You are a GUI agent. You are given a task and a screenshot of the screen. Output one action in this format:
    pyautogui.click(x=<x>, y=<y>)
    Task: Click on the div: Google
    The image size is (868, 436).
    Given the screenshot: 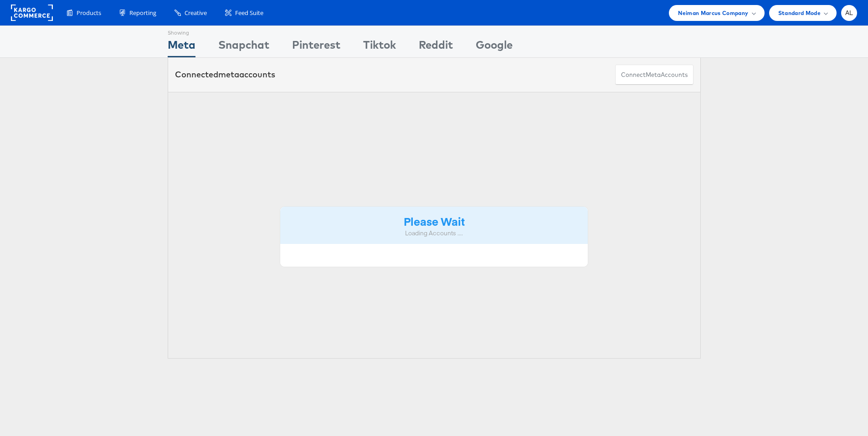 What is the action you would take?
    pyautogui.click(x=494, y=47)
    